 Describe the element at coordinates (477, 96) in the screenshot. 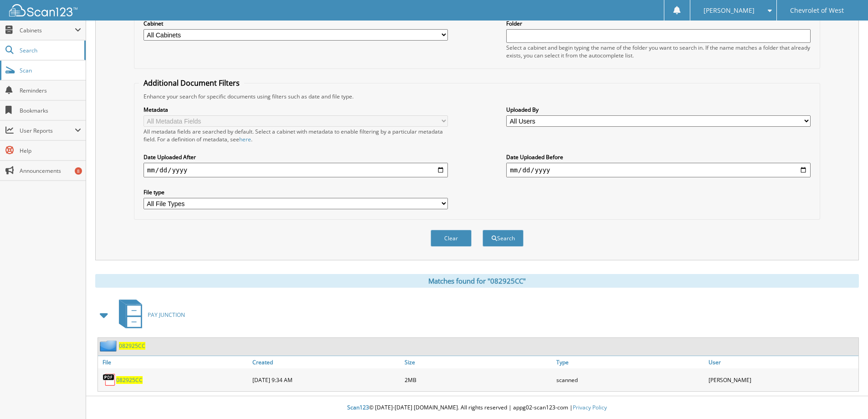

I see `div: Enhance your search for specific documents using filters such as date and file type.` at that location.